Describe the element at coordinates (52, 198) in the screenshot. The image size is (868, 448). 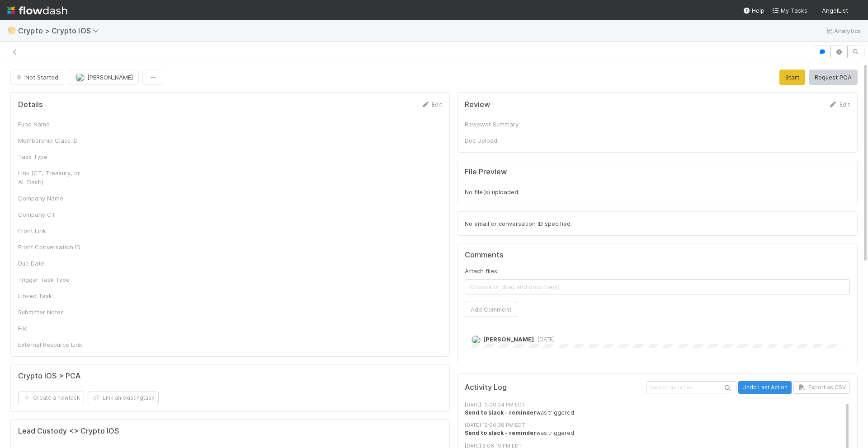
I see `div: Company Name` at that location.